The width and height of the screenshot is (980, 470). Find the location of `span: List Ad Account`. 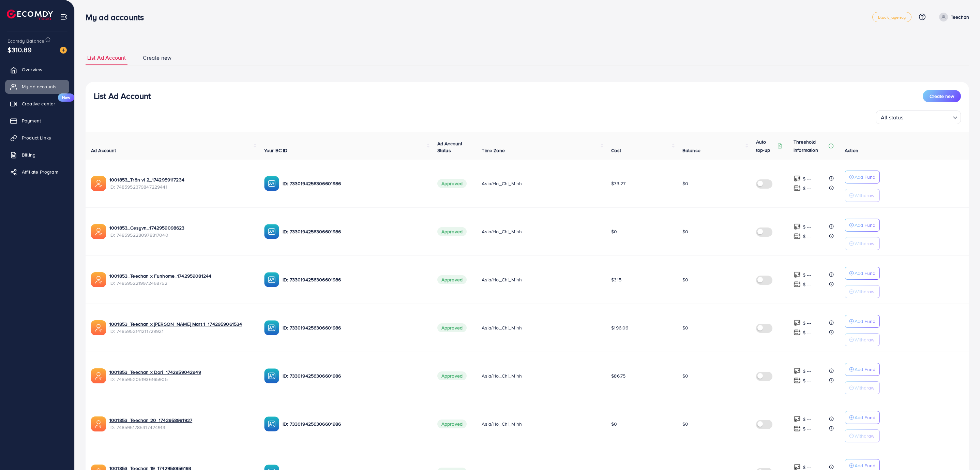

span: List Ad Account is located at coordinates (106, 58).